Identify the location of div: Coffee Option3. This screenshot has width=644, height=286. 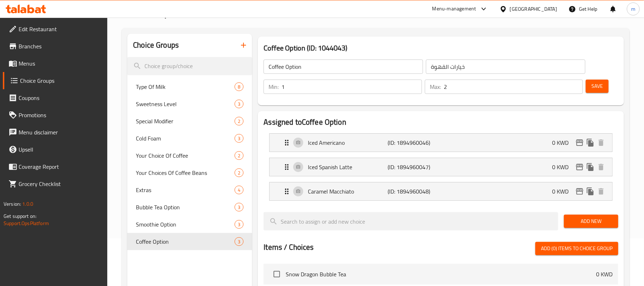
(190, 241).